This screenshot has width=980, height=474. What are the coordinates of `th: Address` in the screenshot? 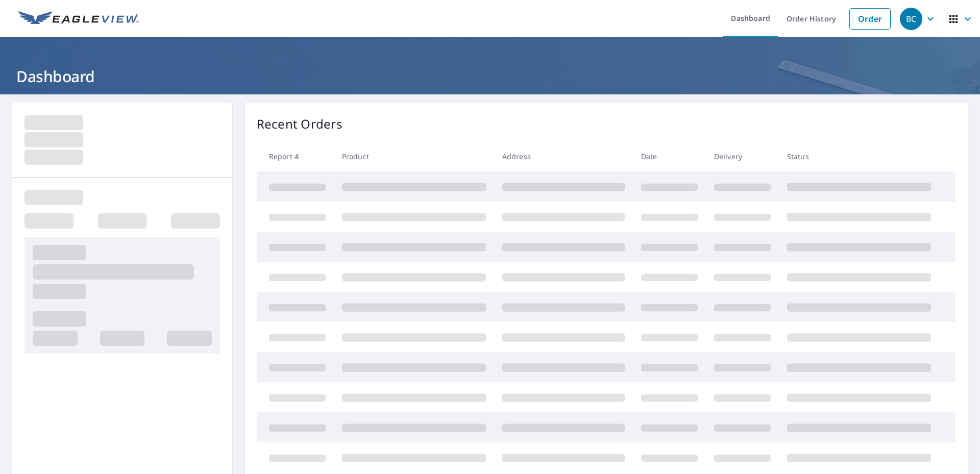 It's located at (564, 156).